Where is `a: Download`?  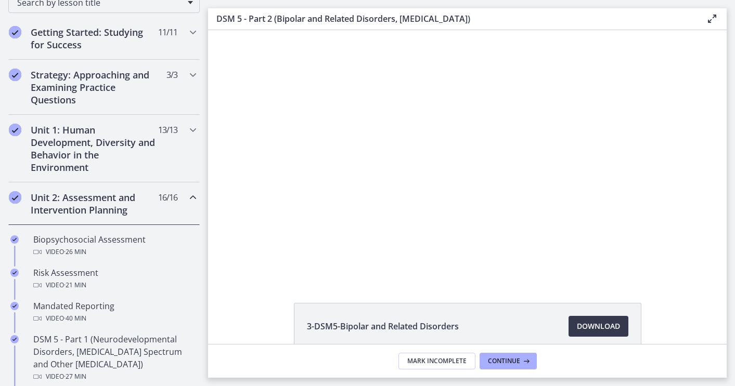 a: Download is located at coordinates (598, 327).